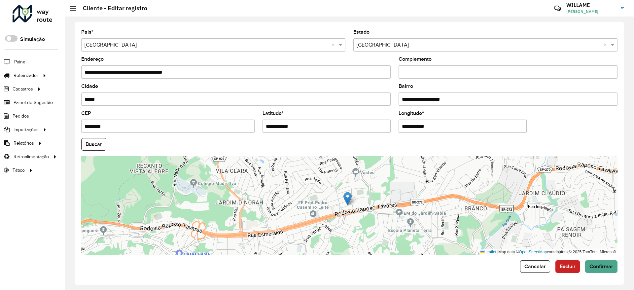  What do you see at coordinates (558, 8) in the screenshot?
I see `a: Contato Rápido` at bounding box center [558, 8].